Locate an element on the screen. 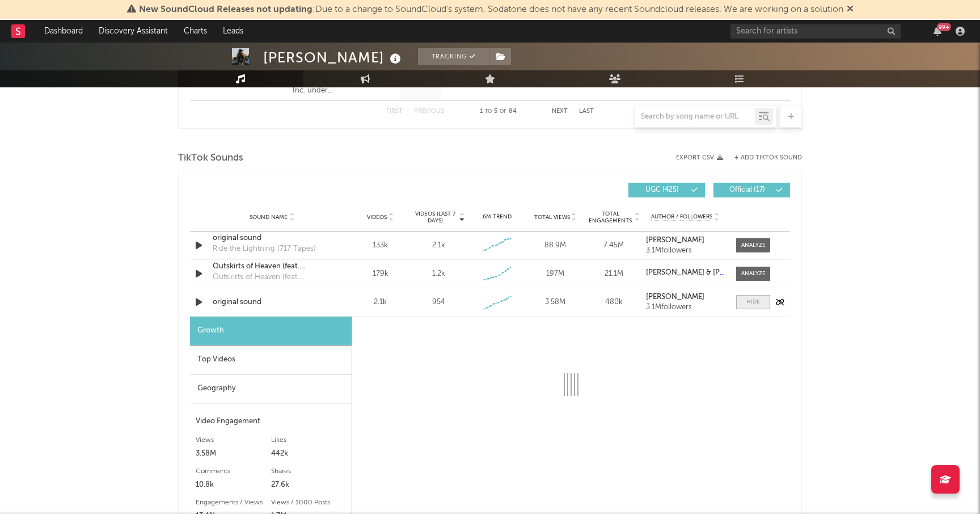 Image resolution: width=980 pixels, height=514 pixels. input: Search for artists is located at coordinates (816, 31).